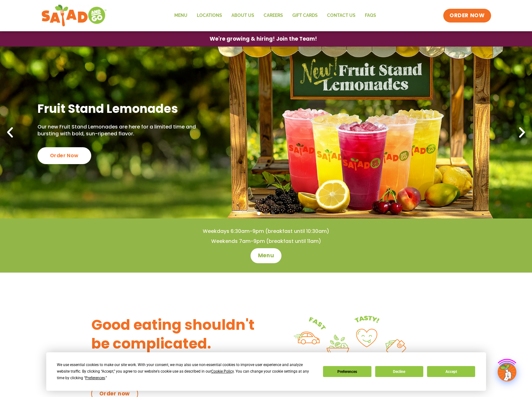 The width and height of the screenshot is (532, 397). Describe the element at coordinates (341, 15) in the screenshot. I see `a: Contact Us` at that location.